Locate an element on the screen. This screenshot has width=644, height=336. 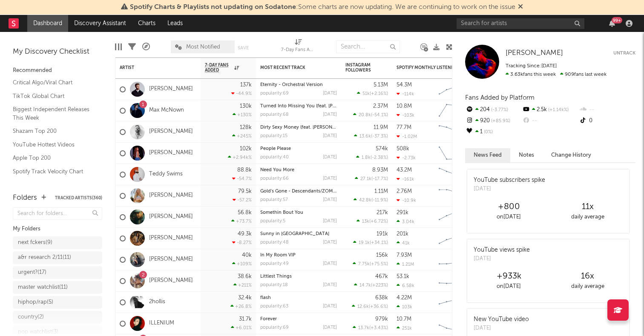
div: 2.37M is located at coordinates (381, 106).